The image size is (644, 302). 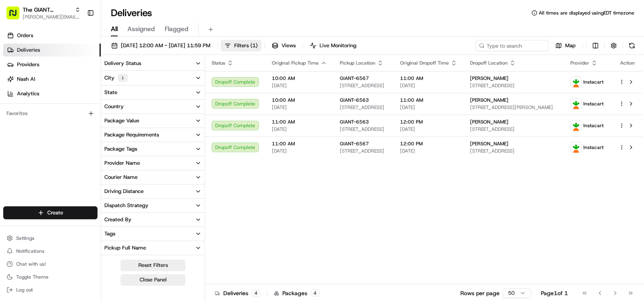 I want to click on span: The GIANT Company, so click(x=47, y=10).